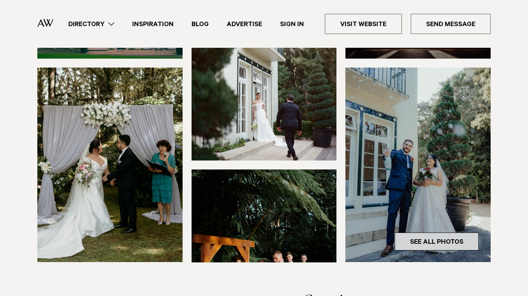  What do you see at coordinates (200, 24) in the screenshot?
I see `a: Blog` at bounding box center [200, 24].